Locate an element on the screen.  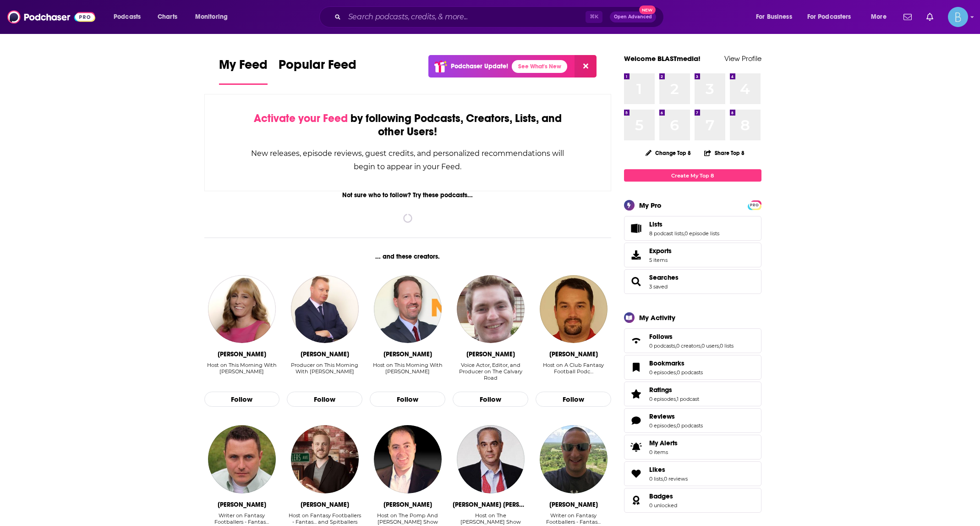
button: Share Top 8 is located at coordinates (724, 153).